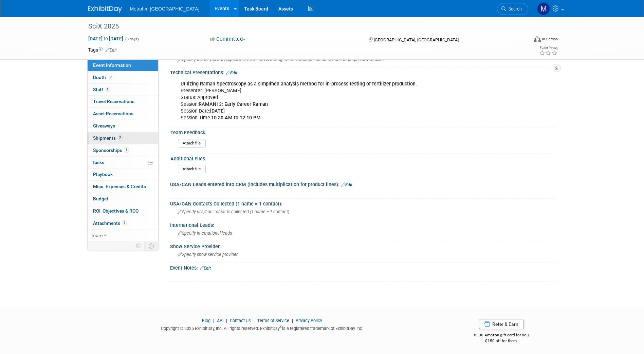  What do you see at coordinates (114, 101) in the screenshot?
I see `span: Travel Reservations` at bounding box center [114, 101].